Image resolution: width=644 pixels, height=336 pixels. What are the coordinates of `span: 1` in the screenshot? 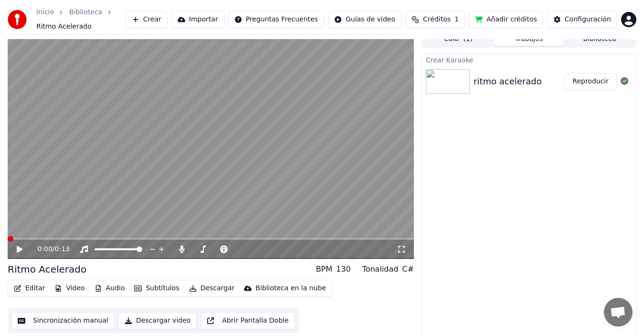 It's located at (457, 20).